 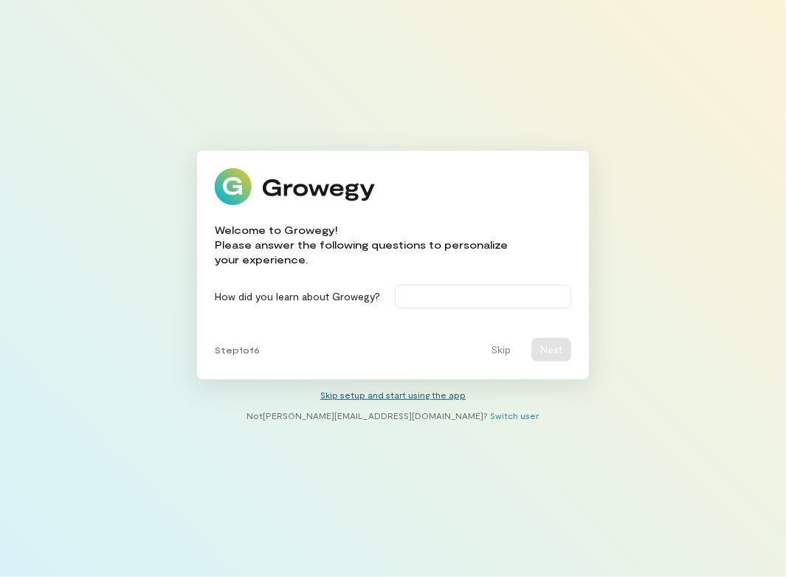 I want to click on a: Switch user, so click(x=515, y=416).